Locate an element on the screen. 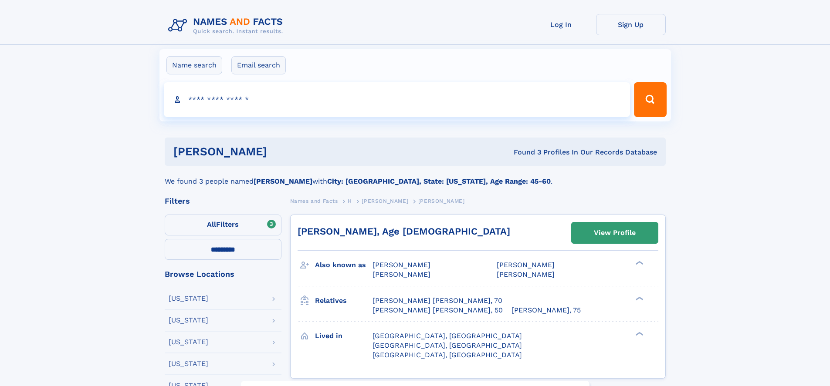 The image size is (830, 386). div: Filters is located at coordinates (223, 201).